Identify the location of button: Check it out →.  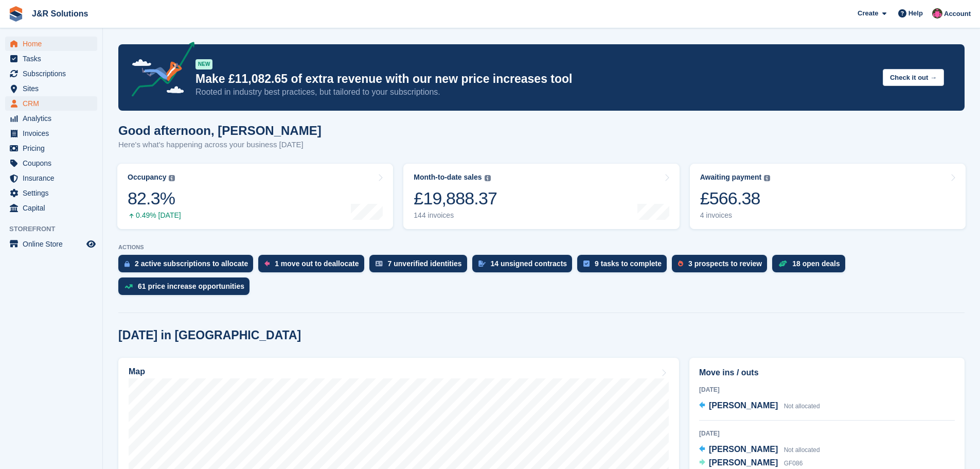
(913, 77).